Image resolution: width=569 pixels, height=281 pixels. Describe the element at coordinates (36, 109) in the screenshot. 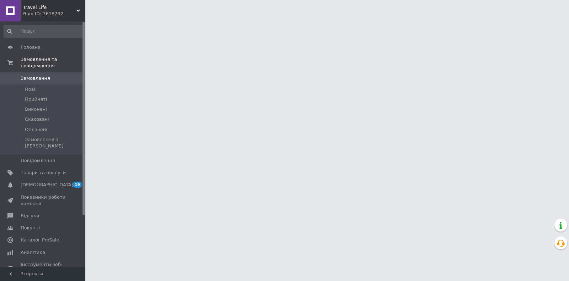

I see `span: Виконані` at that location.